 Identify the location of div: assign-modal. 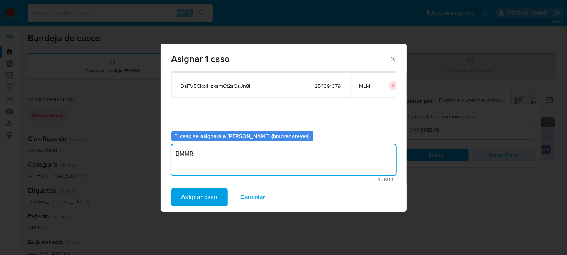
(284, 127).